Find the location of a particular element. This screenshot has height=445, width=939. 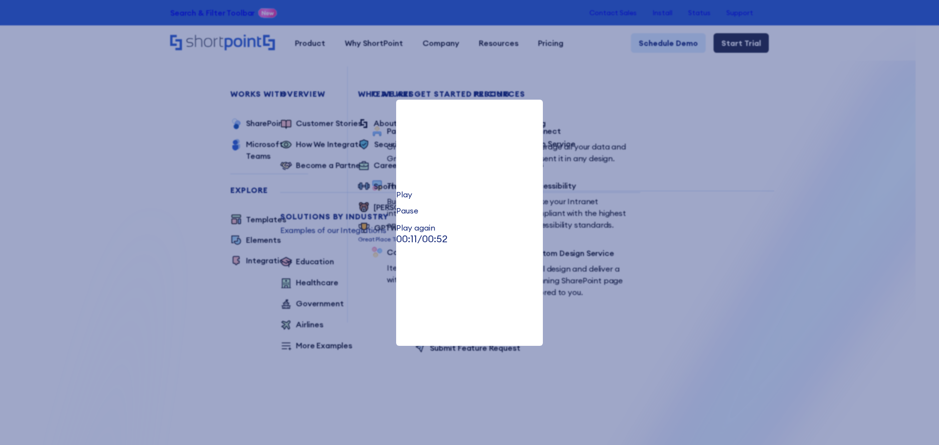

span: 00:11 is located at coordinates (406, 239).